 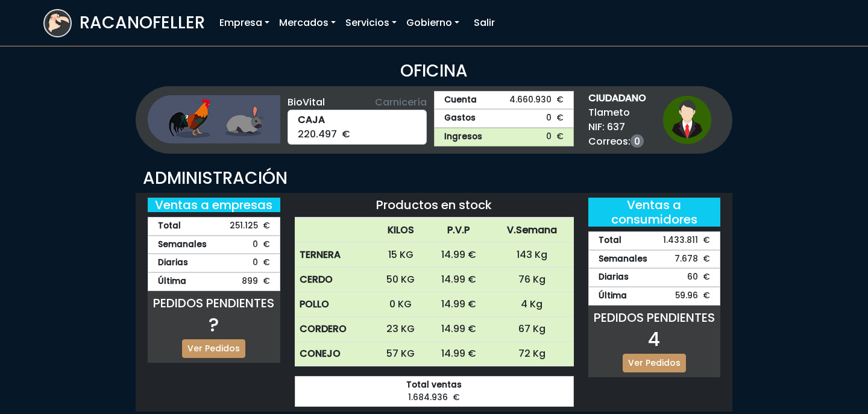 I want to click on h5: Ventas a empresas, so click(x=214, y=205).